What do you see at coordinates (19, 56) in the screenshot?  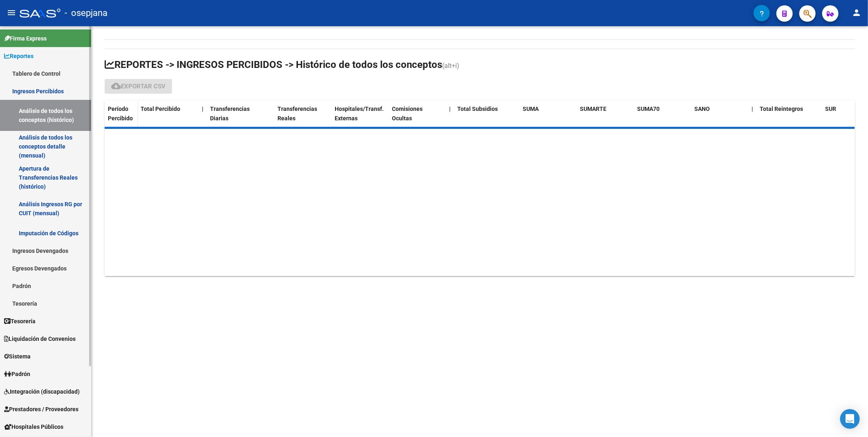 I see `span: Reportes` at bounding box center [19, 56].